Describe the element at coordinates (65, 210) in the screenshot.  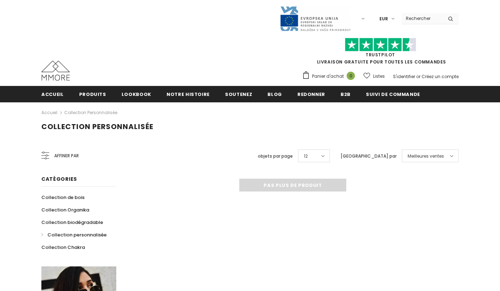
I see `a: Collection Organika` at that location.